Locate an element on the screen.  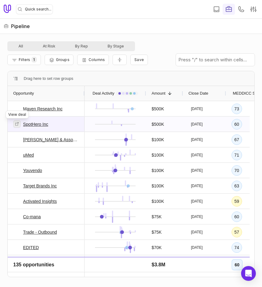
input: Press "/" to search within cells... is located at coordinates (215, 60).